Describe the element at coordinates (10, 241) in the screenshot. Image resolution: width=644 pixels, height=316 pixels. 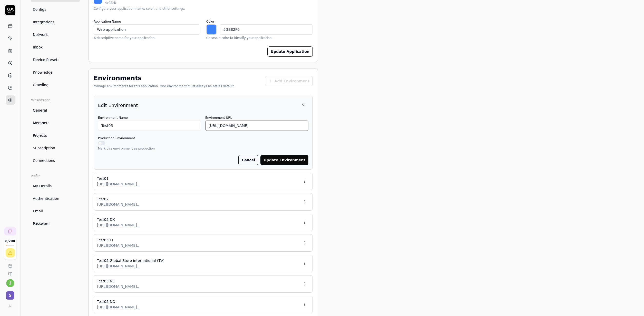
I see `span: 8 / 200` at that location.